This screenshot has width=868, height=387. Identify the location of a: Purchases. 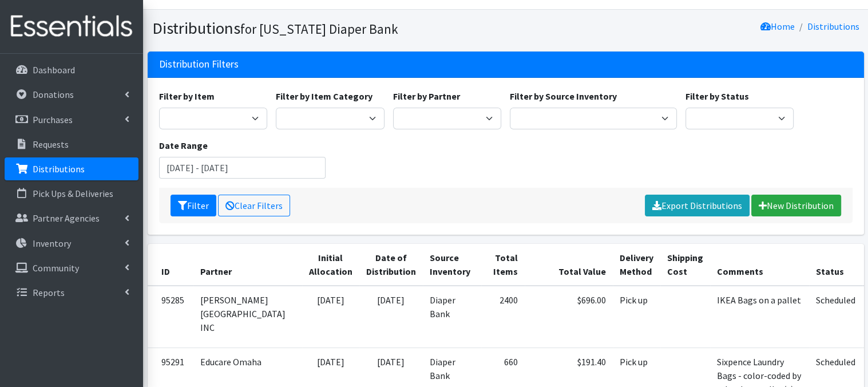
(72, 119).